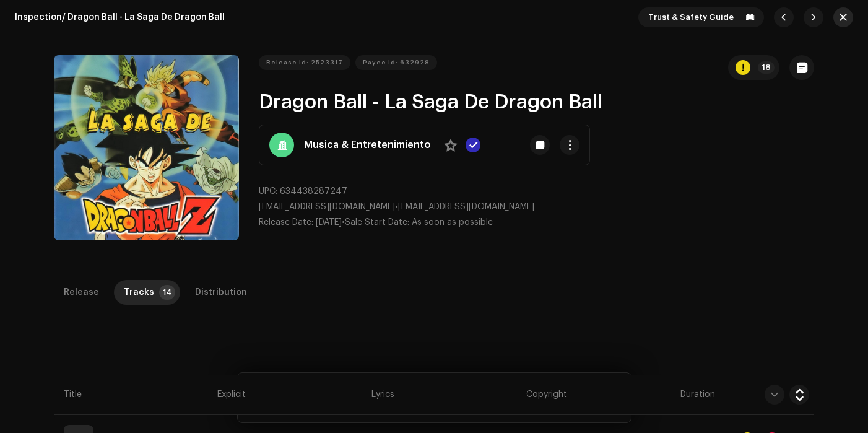  What do you see at coordinates (396, 63) in the screenshot?
I see `span: Payee Id: 632928` at bounding box center [396, 63].